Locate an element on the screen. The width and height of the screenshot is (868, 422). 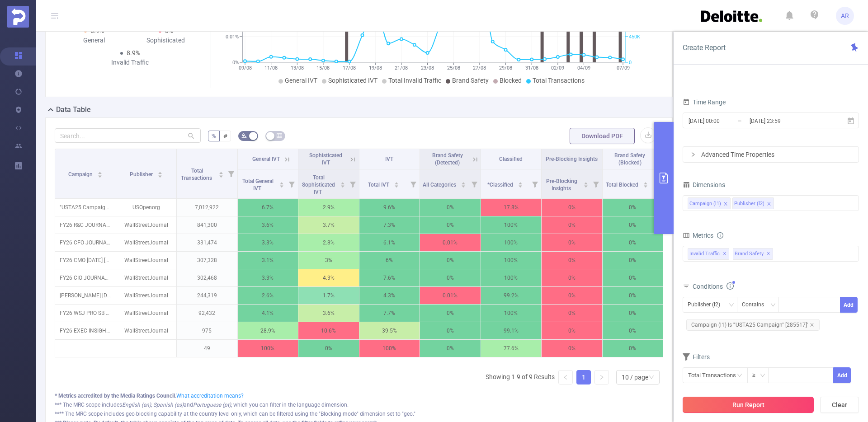
li: Next Page is located at coordinates (602, 377).